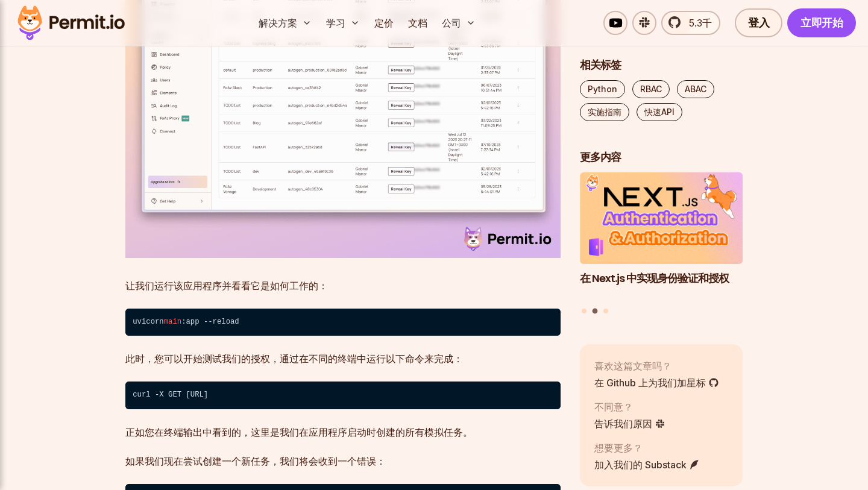 The image size is (868, 490). I want to click on a: 告诉我们原因, so click(630, 423).